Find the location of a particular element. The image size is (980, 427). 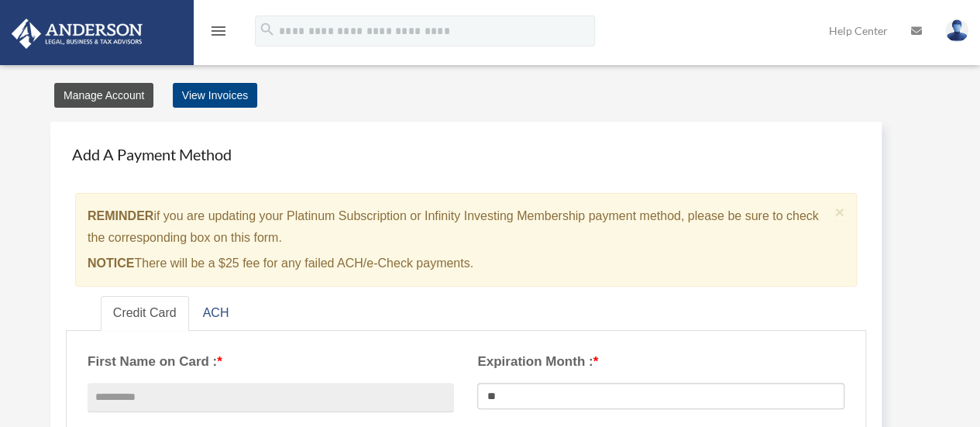

a: ACH is located at coordinates (216, 313).